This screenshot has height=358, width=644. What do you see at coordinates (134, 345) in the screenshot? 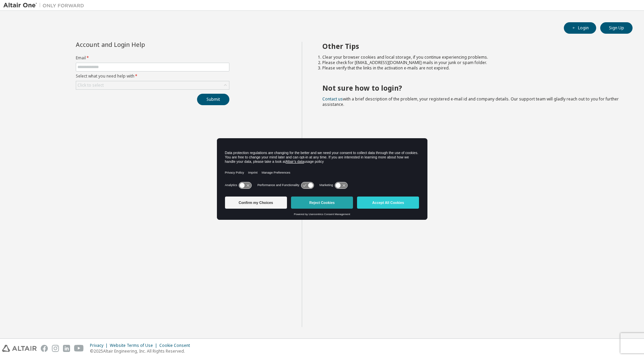
I see `div: Website Terms of Use` at bounding box center [134, 345].